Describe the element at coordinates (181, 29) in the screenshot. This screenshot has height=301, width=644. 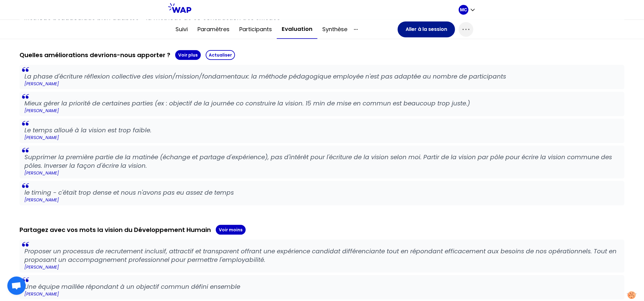
I see `button: Suivi` at that location.